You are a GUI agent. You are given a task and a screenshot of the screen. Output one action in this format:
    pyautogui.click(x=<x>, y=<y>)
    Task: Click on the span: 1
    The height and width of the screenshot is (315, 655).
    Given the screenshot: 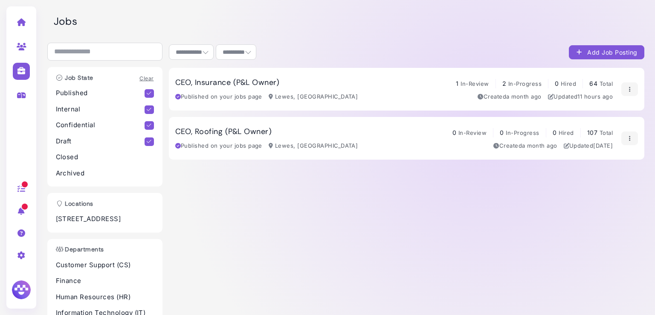 What is the action you would take?
    pyautogui.click(x=457, y=83)
    